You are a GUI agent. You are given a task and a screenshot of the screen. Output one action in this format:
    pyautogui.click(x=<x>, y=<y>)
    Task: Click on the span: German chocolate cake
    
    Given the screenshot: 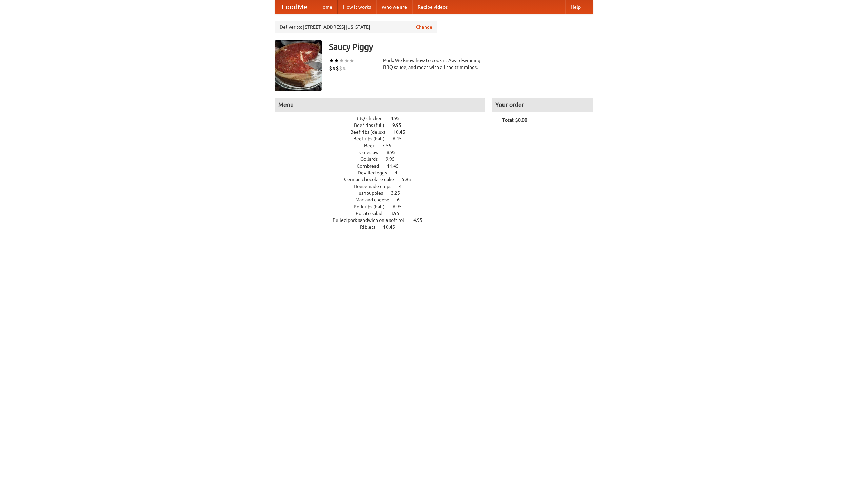 What is the action you would take?
    pyautogui.click(x=372, y=179)
    